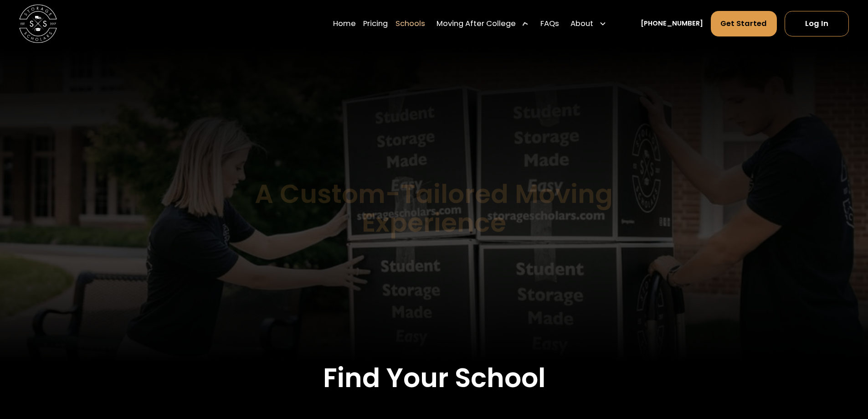  What do you see at coordinates (549, 23) in the screenshot?
I see `a: FAQs` at bounding box center [549, 23].